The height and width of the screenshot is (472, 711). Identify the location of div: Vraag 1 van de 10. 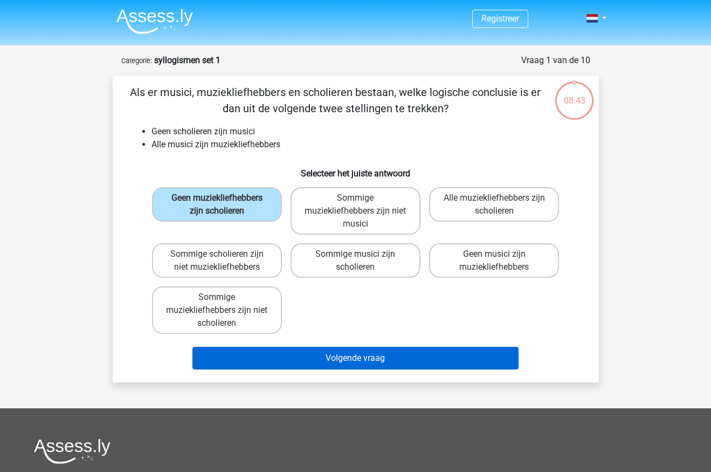
(556, 60).